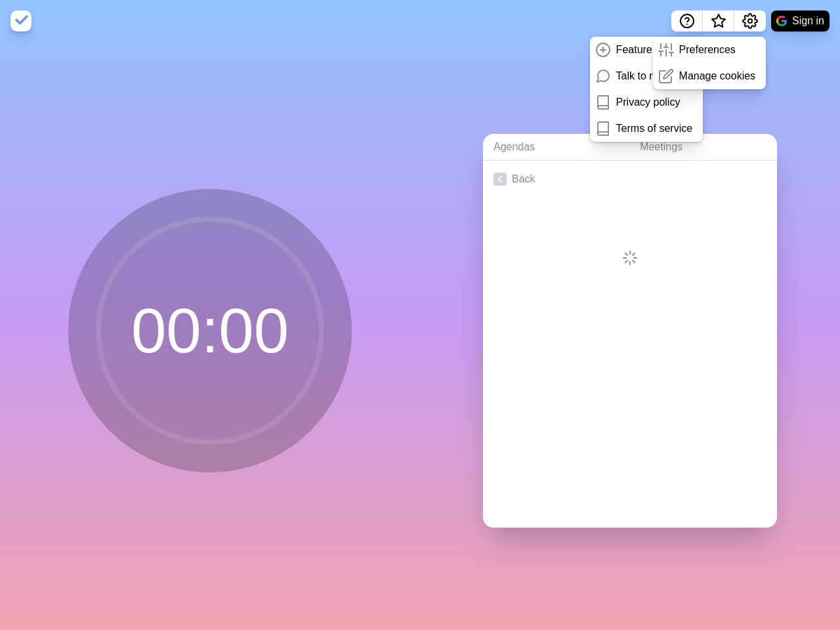  Describe the element at coordinates (654, 129) in the screenshot. I see `p: Terms of service` at that location.